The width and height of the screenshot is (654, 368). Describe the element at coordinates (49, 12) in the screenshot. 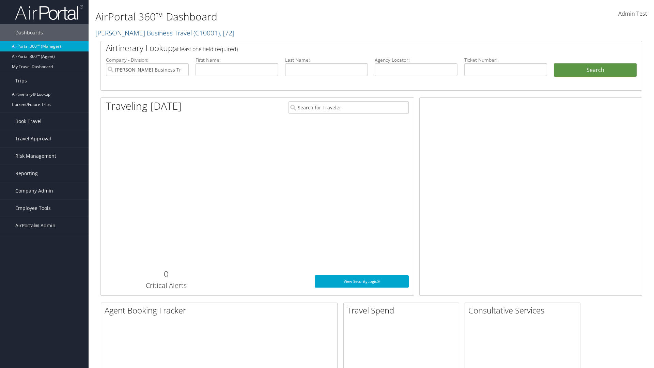

I see `img: airportal-logo.png` at that location.